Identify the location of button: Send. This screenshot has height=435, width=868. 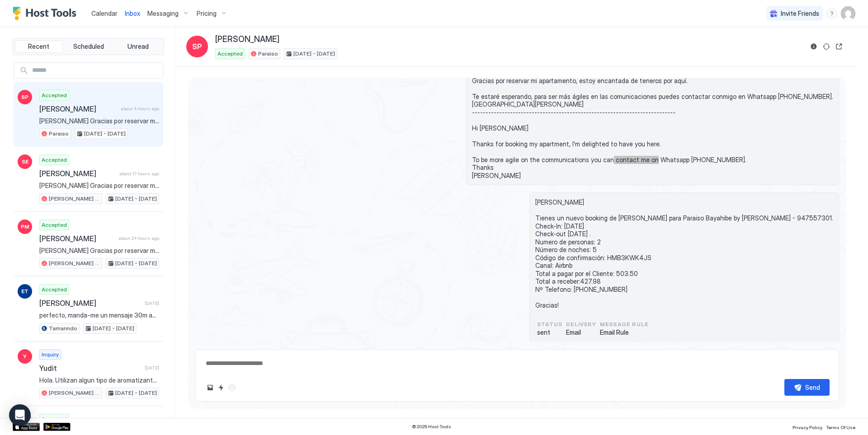
(807, 387).